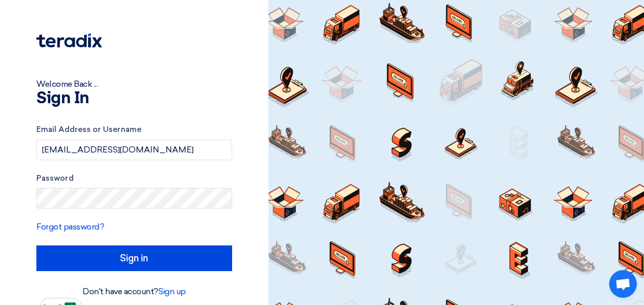 This screenshot has width=644, height=305. Describe the element at coordinates (134, 84) in the screenshot. I see `div: Welcome Back ...` at that location.